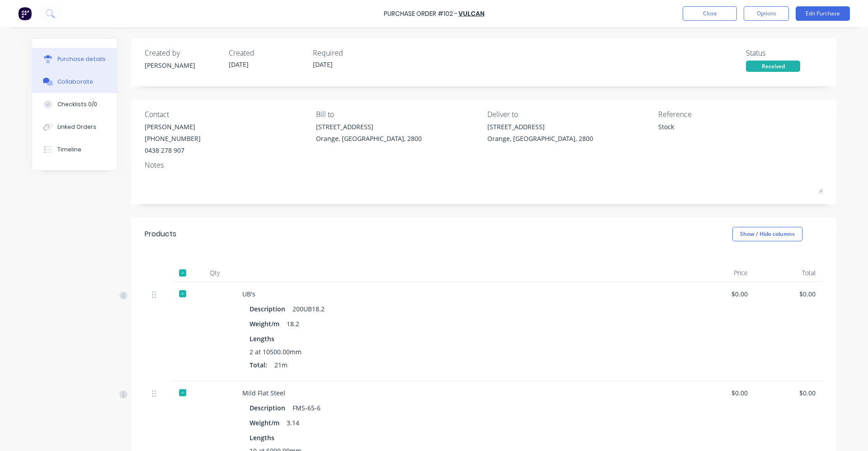 The height and width of the screenshot is (451, 868). Describe the element at coordinates (420, 13) in the screenshot. I see `div: Purchase Order #102 -` at that location.